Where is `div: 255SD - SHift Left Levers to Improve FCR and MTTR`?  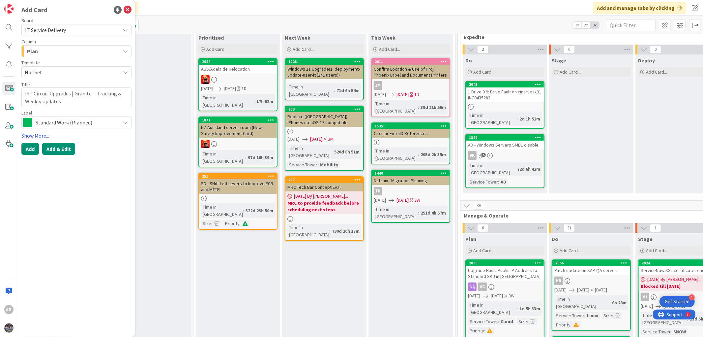
div: 255SD - SHift Left Levers to Improve FCR and MTTR is located at coordinates (238, 183).